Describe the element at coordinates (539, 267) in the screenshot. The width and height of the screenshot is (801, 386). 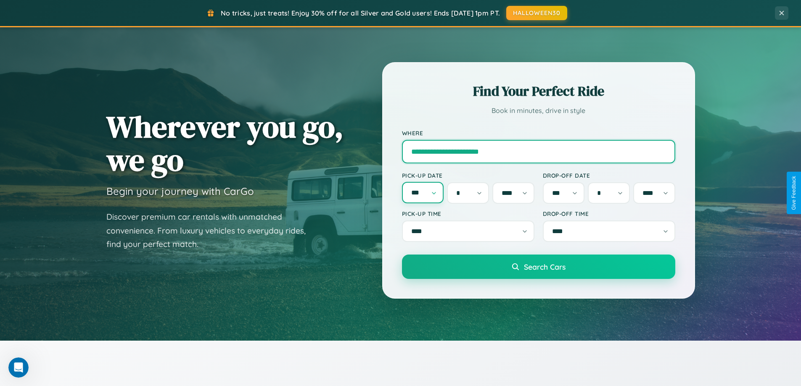
I see `button: Search Cars` at that location.